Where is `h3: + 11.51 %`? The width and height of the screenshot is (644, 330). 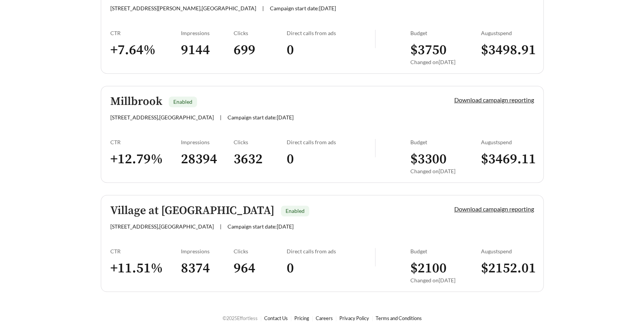
h3: + 11.51 % is located at coordinates (145, 268).